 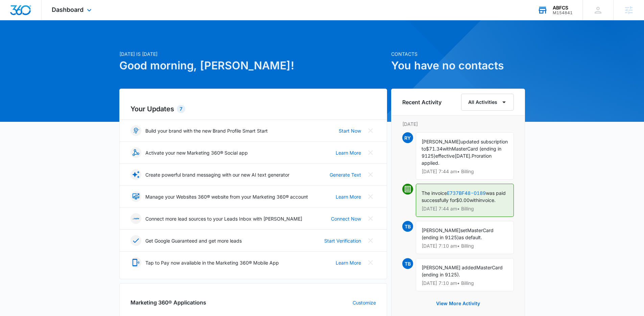 What do you see at coordinates (487, 200) in the screenshot?
I see `span: invoice.` at bounding box center [487, 200].